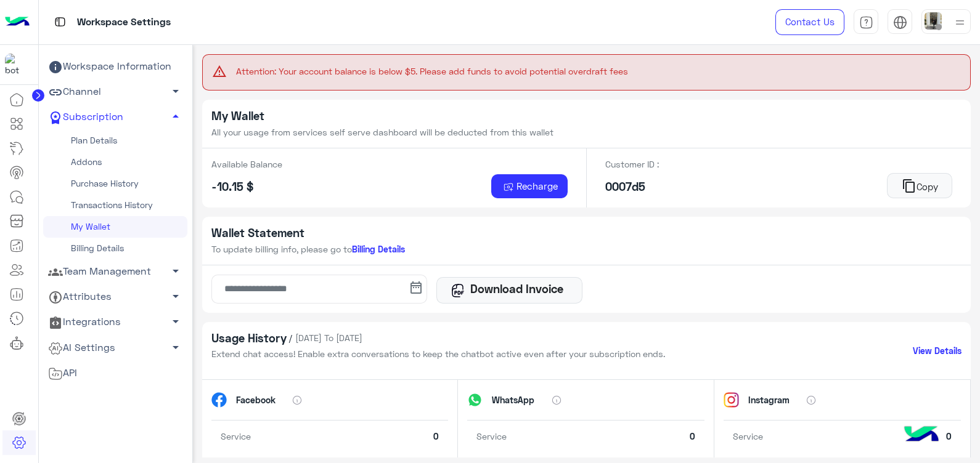 The height and width of the screenshot is (463, 980). I want to click on img: facebook.svg, so click(219, 400).